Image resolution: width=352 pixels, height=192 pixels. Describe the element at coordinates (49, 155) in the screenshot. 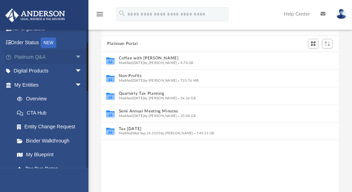

I see `a: My Blueprint` at that location.